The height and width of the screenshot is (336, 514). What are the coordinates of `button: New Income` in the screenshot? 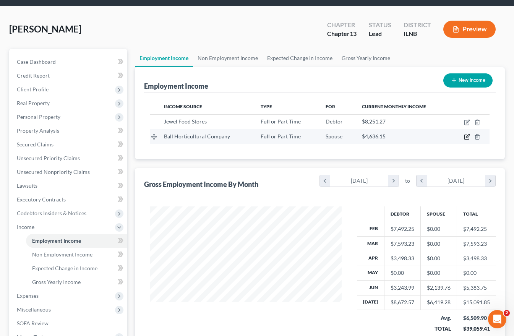 It's located at (467, 80).